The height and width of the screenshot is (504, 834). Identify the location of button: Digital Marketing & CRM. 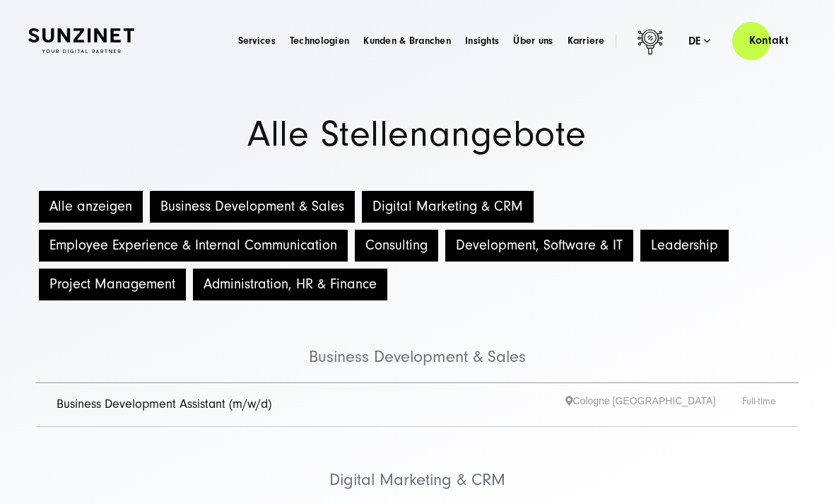
(447, 206).